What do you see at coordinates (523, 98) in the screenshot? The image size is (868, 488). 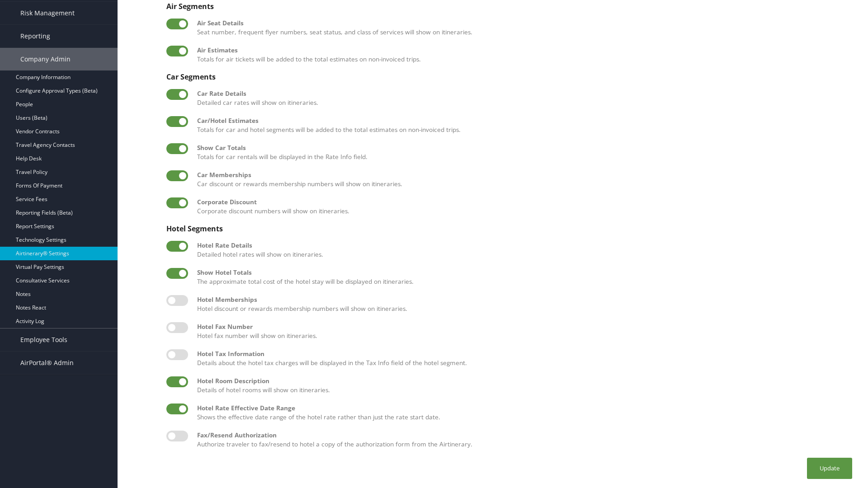 I see `label: Detailed car rates will show on itineraries.` at bounding box center [523, 98].